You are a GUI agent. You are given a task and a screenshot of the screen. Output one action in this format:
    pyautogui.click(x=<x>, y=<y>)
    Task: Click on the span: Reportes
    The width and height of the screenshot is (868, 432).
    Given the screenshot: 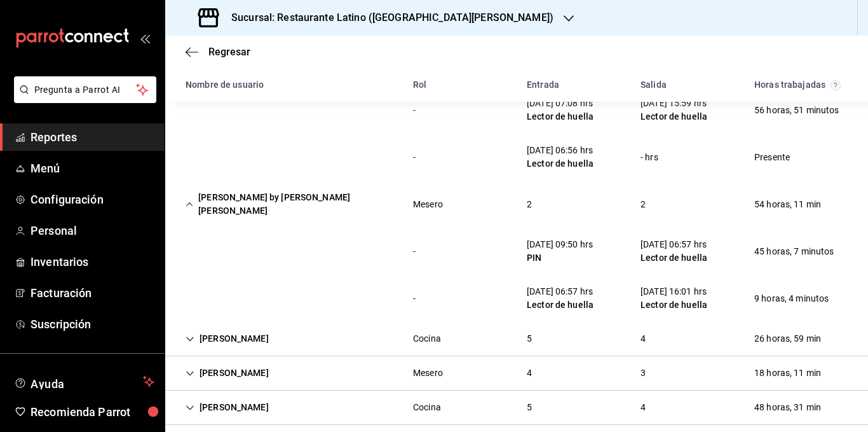 What is the action you would take?
    pyautogui.click(x=92, y=137)
    